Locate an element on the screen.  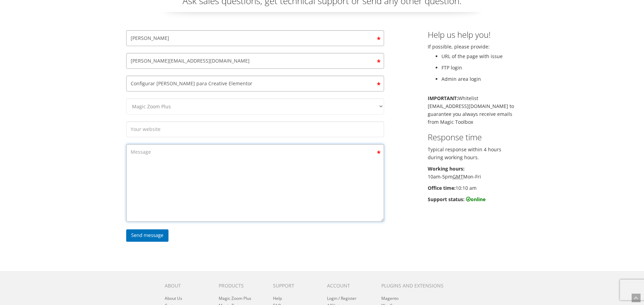
h6: Products is located at coordinates (240, 286).